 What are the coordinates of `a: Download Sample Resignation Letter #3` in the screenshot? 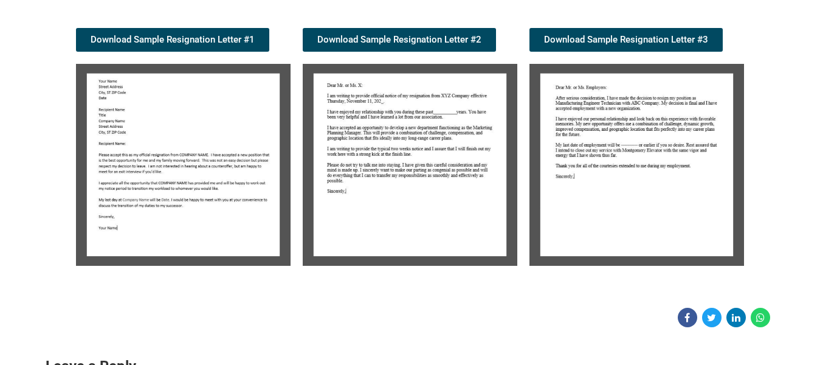 It's located at (626, 40).